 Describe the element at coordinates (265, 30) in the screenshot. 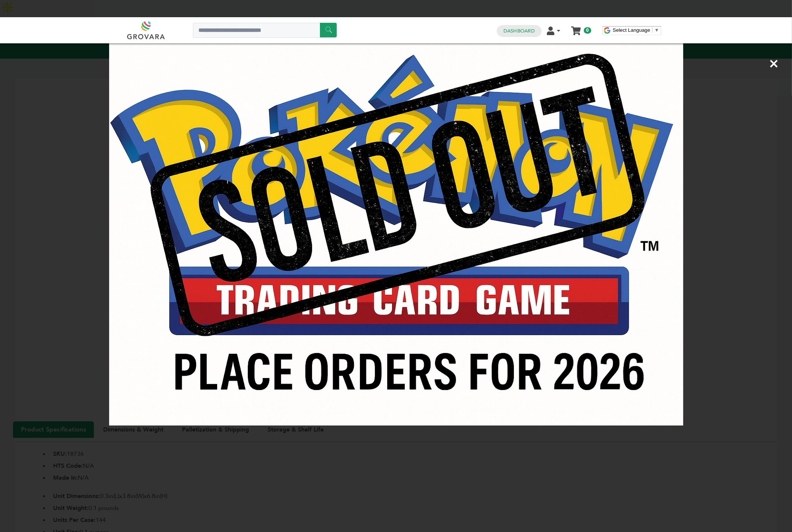

I see `input: Search a product or brand...` at that location.